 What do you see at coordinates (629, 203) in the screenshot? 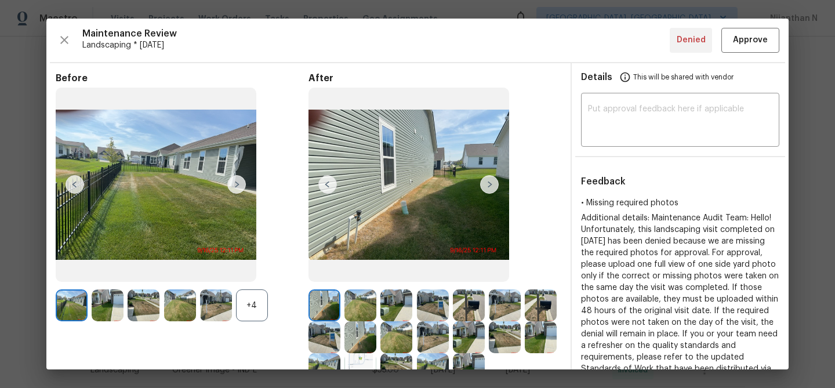
I see `span: • Missing required photos` at bounding box center [629, 203].